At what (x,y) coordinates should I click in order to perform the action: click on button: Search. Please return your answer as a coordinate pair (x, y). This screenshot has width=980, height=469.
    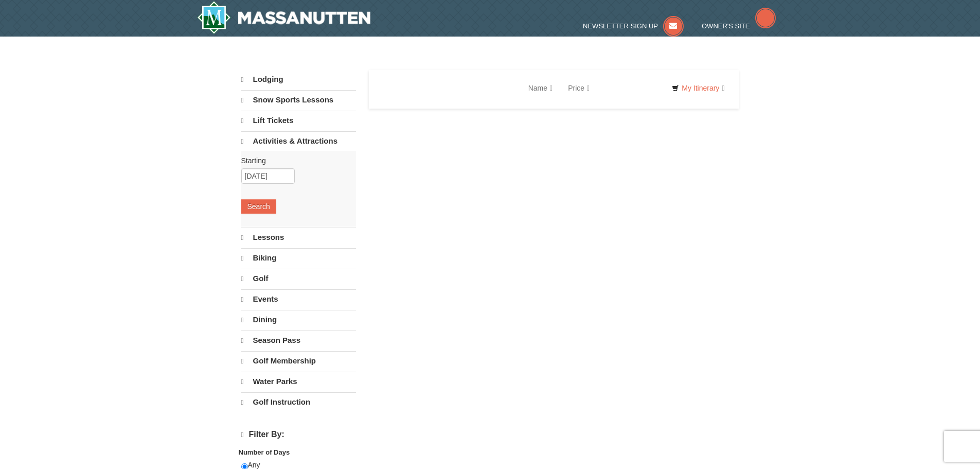
    Looking at the image, I should click on (259, 207).